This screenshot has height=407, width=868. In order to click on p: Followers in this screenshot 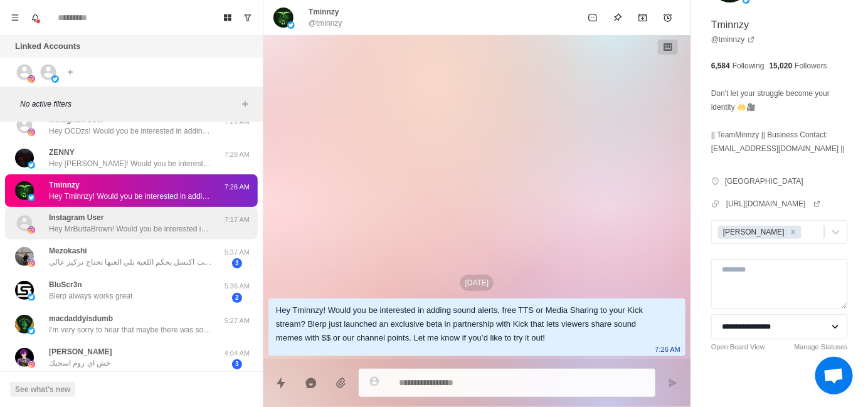, I will do `click(811, 66)`.